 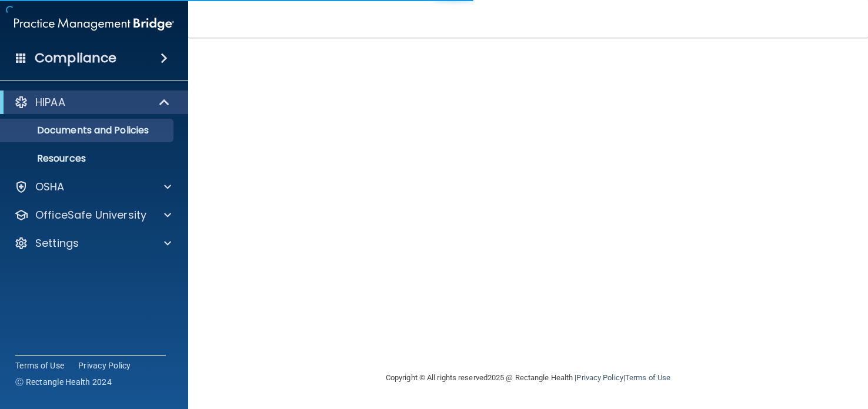 I want to click on a: OfficeSafe University, so click(x=92, y=215).